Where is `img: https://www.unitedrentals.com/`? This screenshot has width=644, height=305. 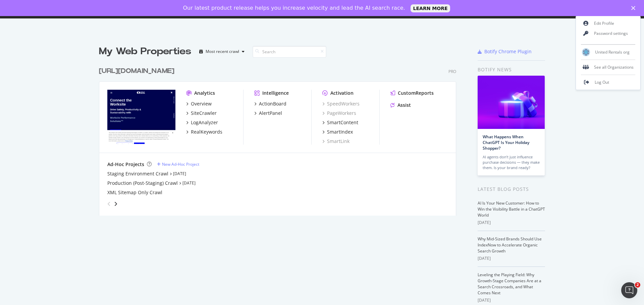 img: https://www.unitedrentals.com/ is located at coordinates (141, 117).